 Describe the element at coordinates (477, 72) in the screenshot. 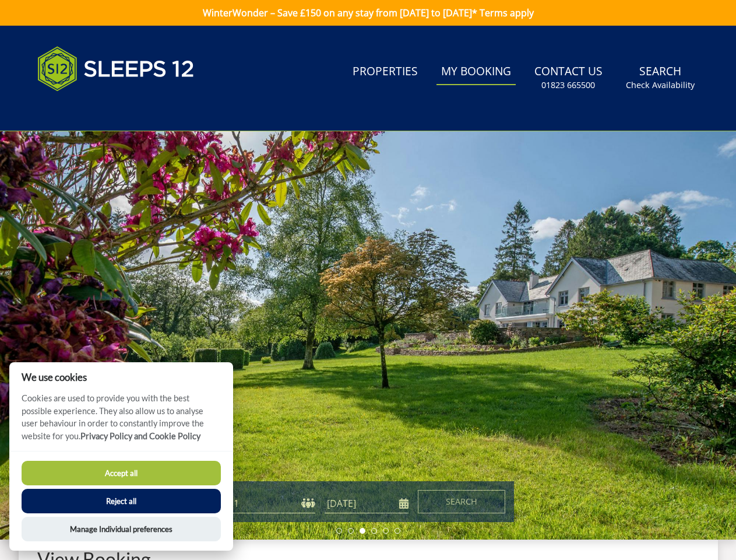

I see `a: My Booking` at that location.